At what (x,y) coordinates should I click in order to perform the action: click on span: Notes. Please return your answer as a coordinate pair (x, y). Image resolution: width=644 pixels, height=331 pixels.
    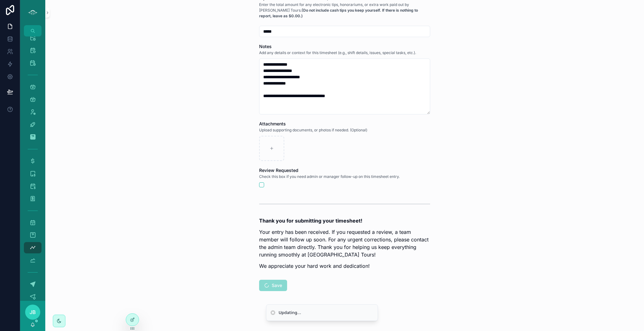
    Looking at the image, I should click on (266, 46).